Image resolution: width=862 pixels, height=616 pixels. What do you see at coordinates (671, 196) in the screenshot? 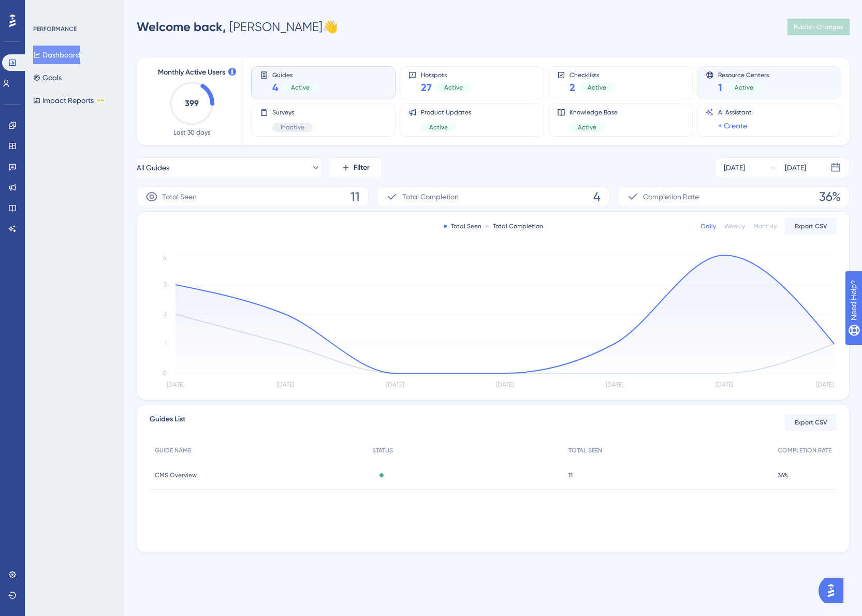
I see `span: Completion Rate` at bounding box center [671, 196].